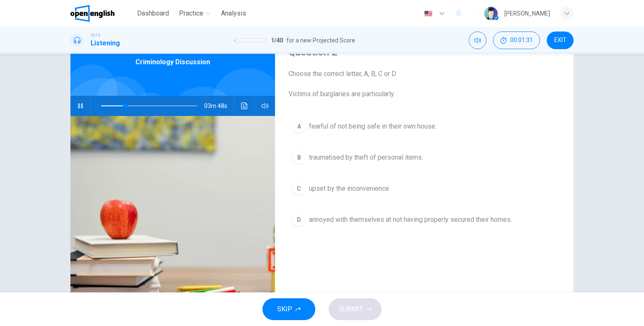  Describe the element at coordinates (366, 158) in the screenshot. I see `span: traumatised by theft of personal items.` at that location.